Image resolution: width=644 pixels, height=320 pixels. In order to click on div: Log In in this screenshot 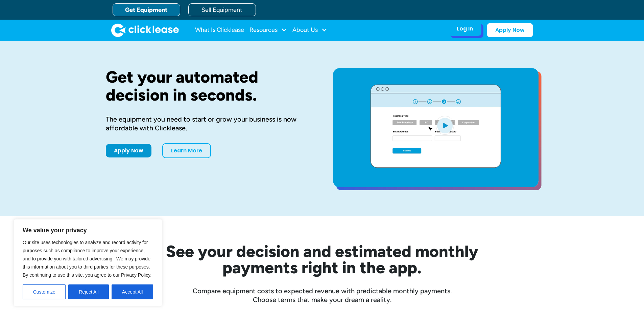, I will do `click(465, 29)`.